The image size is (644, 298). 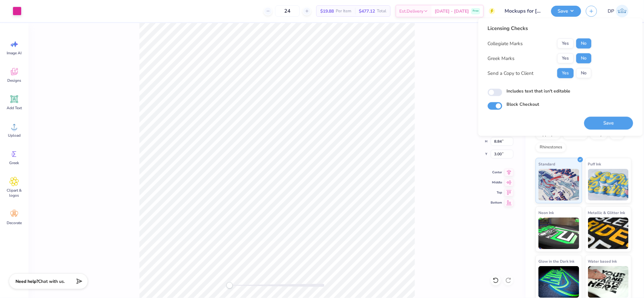 I want to click on div: Rhinestones, so click(x=551, y=147).